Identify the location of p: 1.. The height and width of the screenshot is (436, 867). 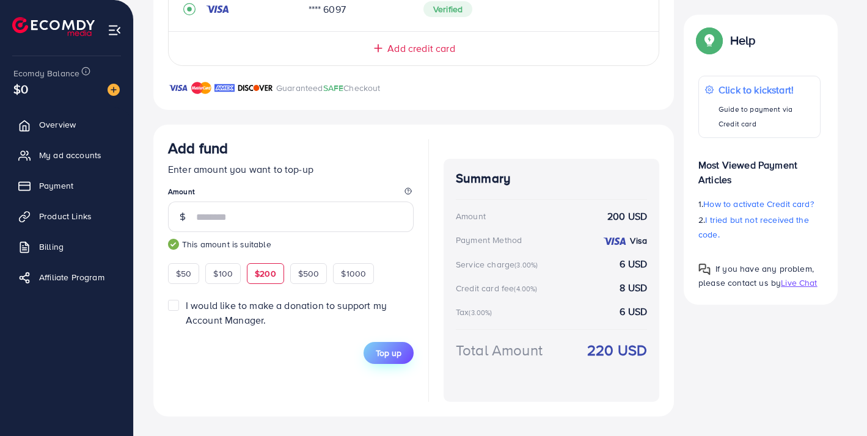
(760, 204).